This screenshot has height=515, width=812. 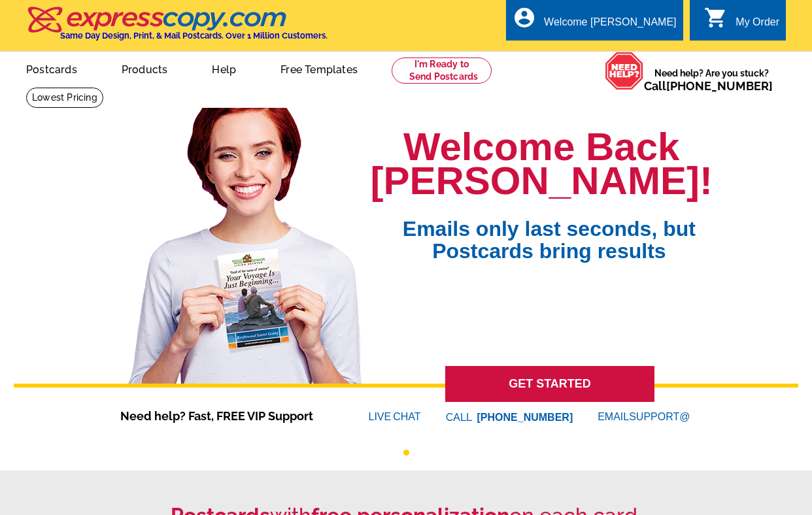 I want to click on font: LIVE, so click(x=381, y=417).